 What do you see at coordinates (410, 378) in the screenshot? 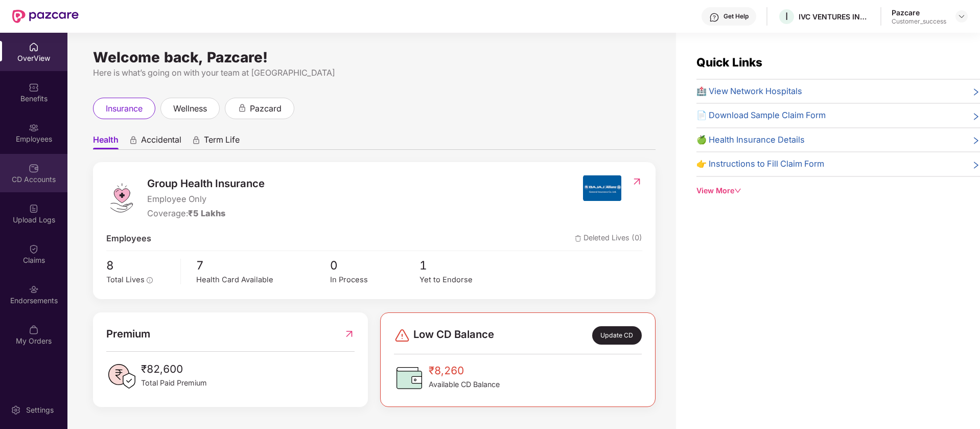
I see `img: CDBalanceIcon` at bounding box center [410, 378].